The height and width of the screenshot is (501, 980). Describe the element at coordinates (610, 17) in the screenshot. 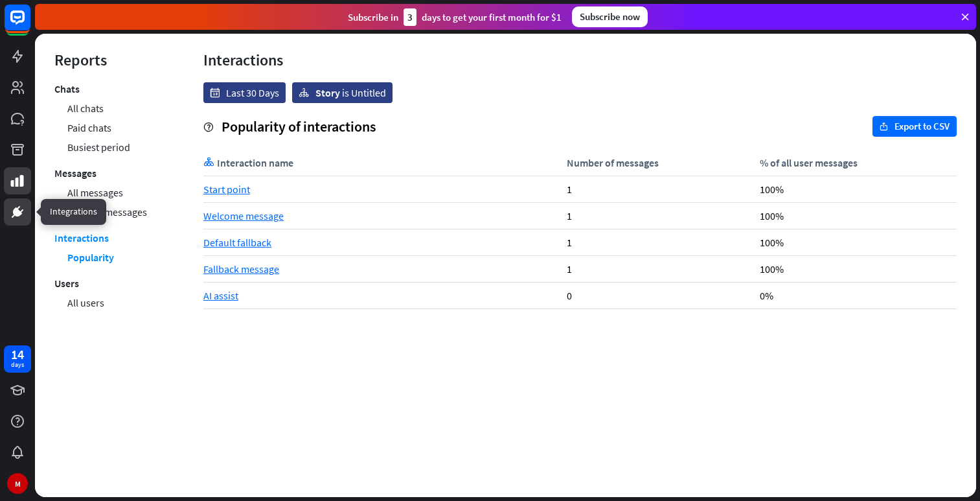

I see `div: Subscribe now` at that location.